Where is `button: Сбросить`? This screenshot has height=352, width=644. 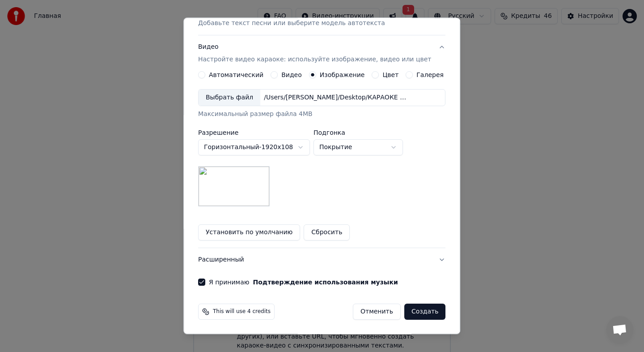
button: Сбросить is located at coordinates (327, 232).